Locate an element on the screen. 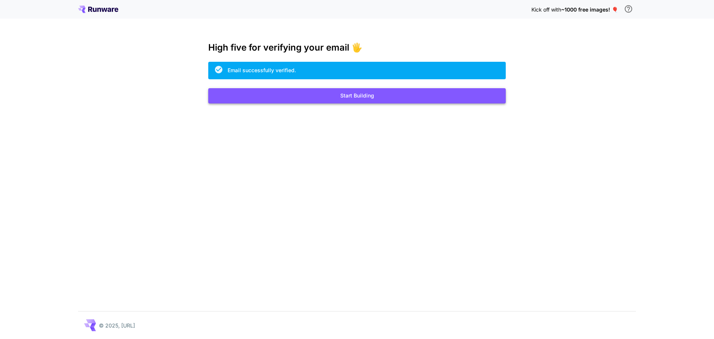  div: Chat Widget is located at coordinates (695, 321).